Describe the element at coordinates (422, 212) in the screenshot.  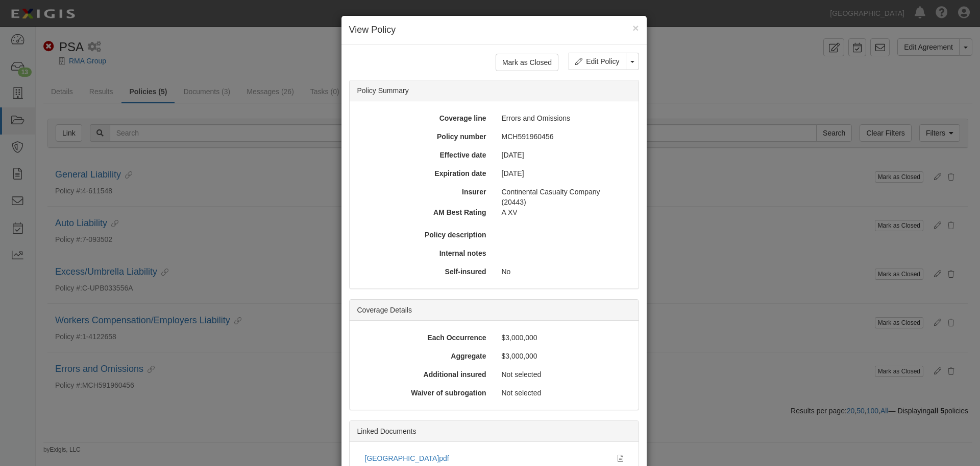
I see `div: AM Best Rating` at that location.